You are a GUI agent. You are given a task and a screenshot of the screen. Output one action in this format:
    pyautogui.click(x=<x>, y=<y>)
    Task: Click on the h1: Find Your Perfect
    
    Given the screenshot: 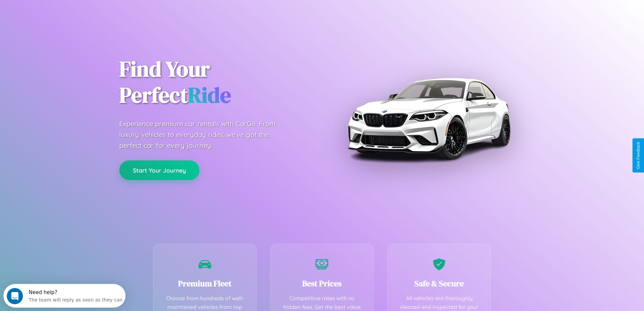 What is the action you would take?
    pyautogui.click(x=216, y=82)
    